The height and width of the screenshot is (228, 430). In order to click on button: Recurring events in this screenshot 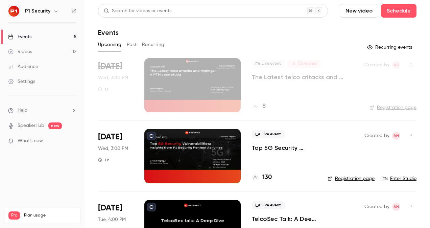, I will do `click(390, 47)`.